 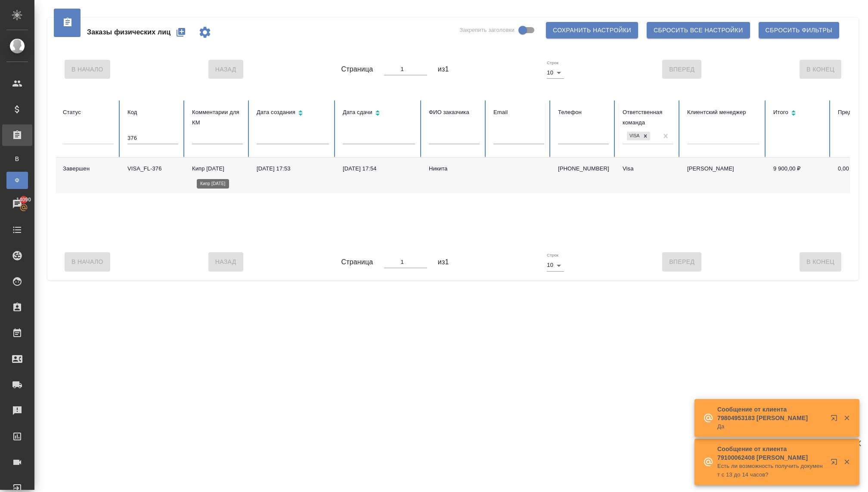 What do you see at coordinates (17, 204) in the screenshot?
I see `a: 14090` at bounding box center [17, 204].